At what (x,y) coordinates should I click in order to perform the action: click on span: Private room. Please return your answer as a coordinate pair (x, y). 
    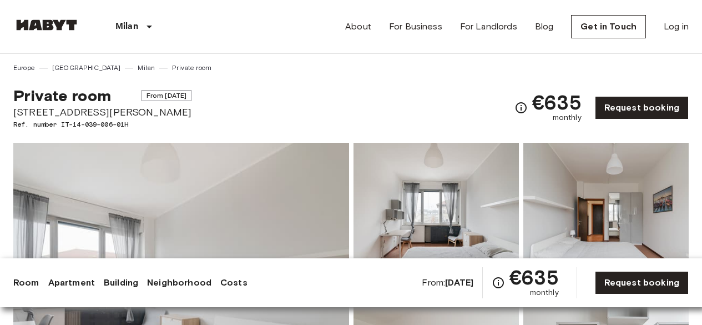
    Looking at the image, I should click on (62, 95).